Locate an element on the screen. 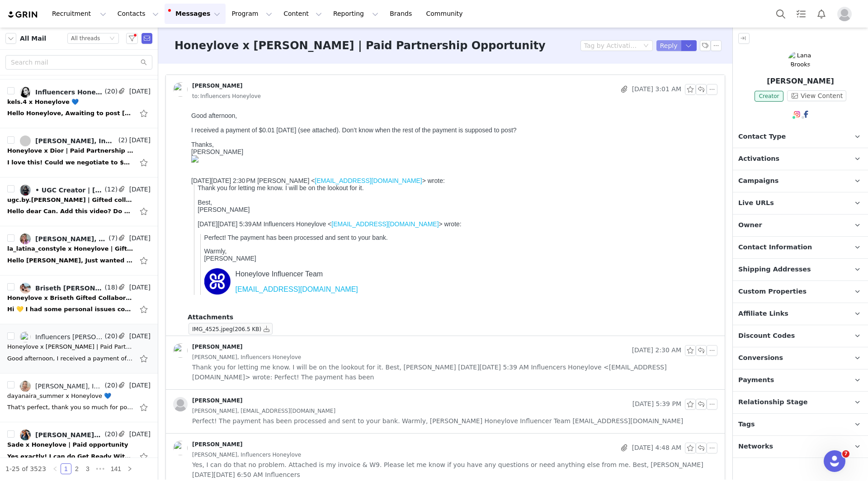 This screenshot has height=481, width=868. span: Affiliate Links is located at coordinates (763, 314).